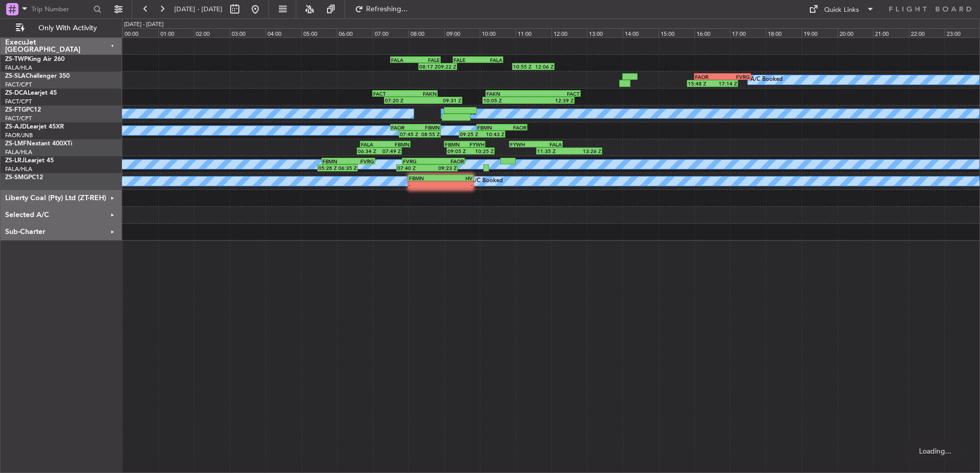 Image resolution: width=980 pixels, height=473 pixels. What do you see at coordinates (891, 33) in the screenshot?
I see `div: 21:00` at bounding box center [891, 33].